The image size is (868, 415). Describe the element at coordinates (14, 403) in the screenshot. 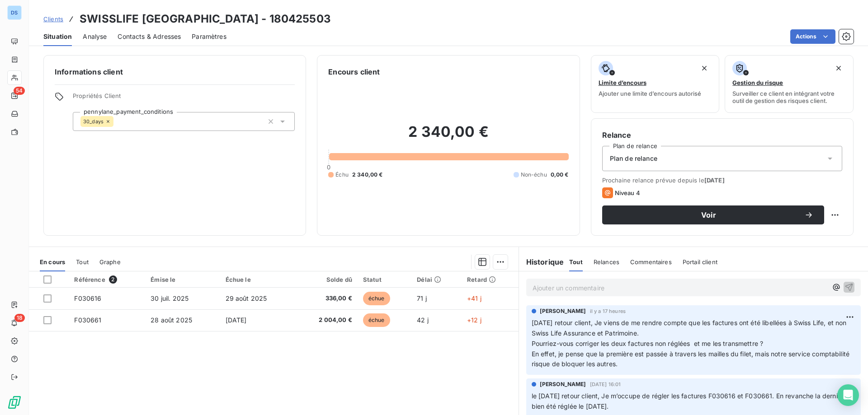

I see `img: Logo LeanPay` at that location.